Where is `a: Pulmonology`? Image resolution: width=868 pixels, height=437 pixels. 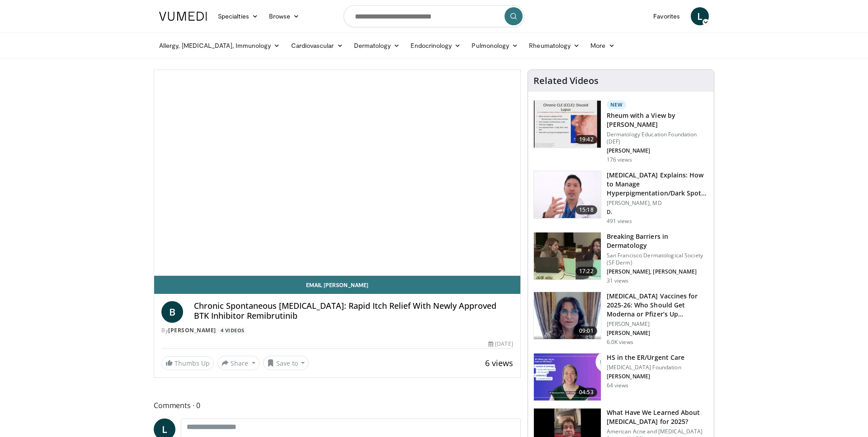 a: Pulmonology is located at coordinates (494, 46).